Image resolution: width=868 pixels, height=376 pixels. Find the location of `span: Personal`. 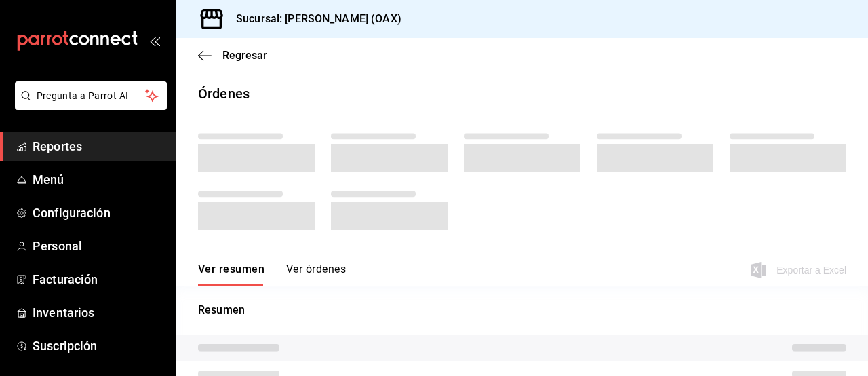

span: Personal is located at coordinates (98, 246).